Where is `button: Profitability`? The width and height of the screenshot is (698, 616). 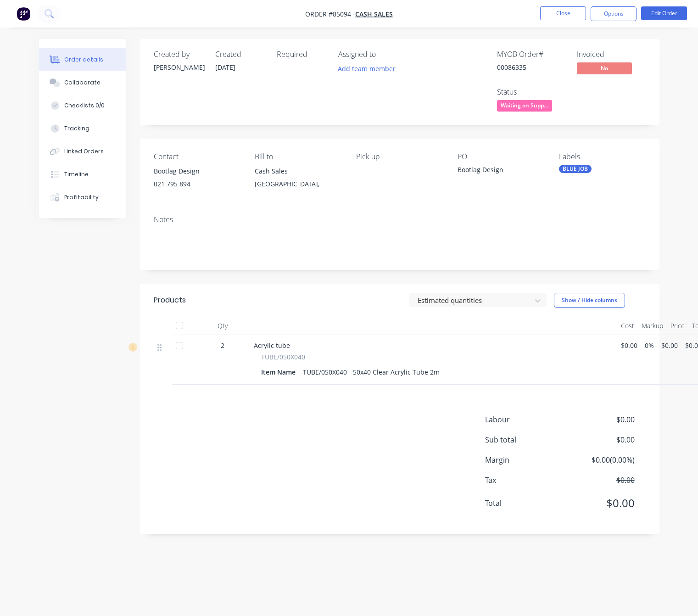 button: Profitability is located at coordinates (83, 197).